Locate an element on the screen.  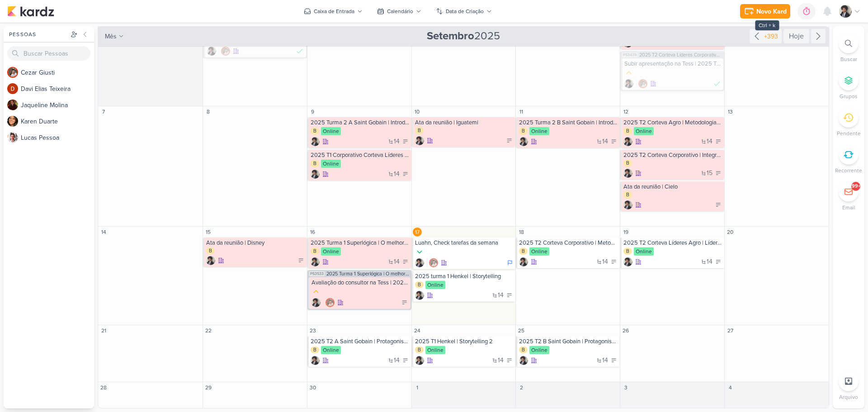
div: Subir apresentação na Tess | 2025 T2 Corteva Líderes Corporativo | Líder Formador is located at coordinates (673, 64).